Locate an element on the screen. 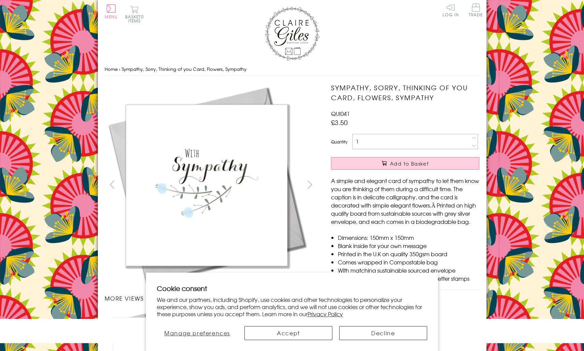  button: Add to Basket is located at coordinates (405, 163).